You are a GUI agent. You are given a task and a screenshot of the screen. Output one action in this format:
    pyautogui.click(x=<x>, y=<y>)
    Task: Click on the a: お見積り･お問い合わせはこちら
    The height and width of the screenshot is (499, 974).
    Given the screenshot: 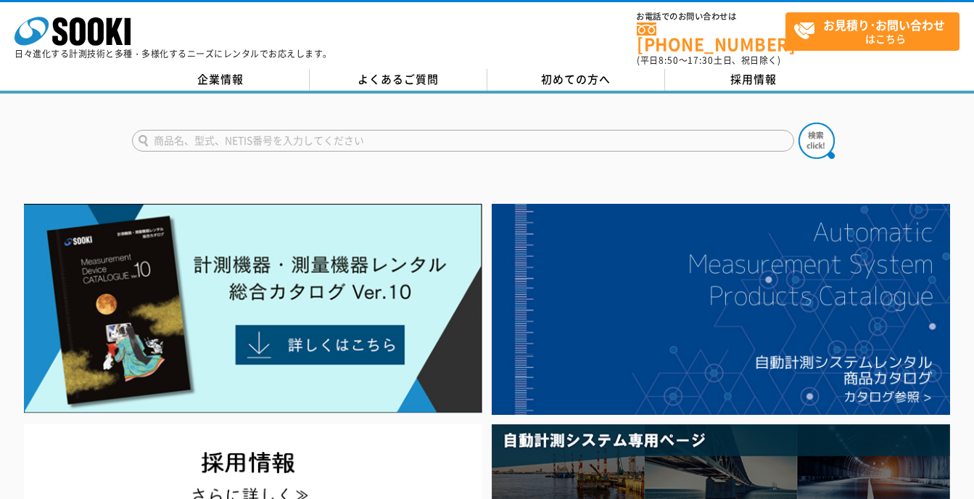 What is the action you would take?
    pyautogui.click(x=873, y=31)
    